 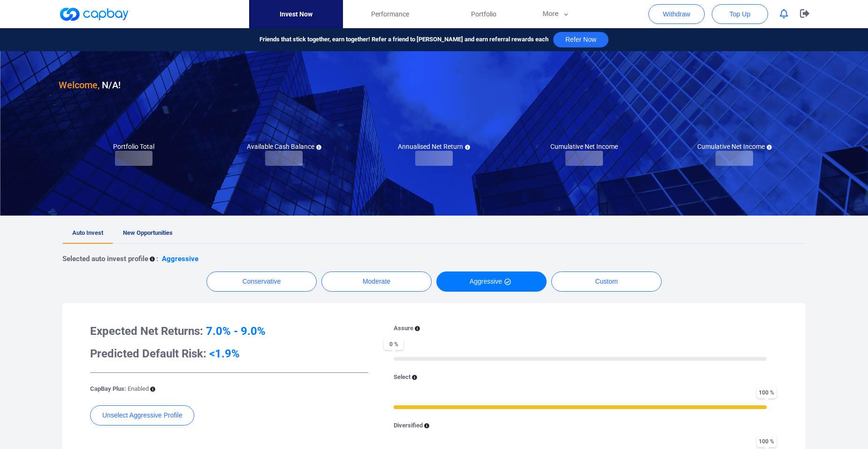 I want to click on button: Withdraw, so click(x=676, y=14).